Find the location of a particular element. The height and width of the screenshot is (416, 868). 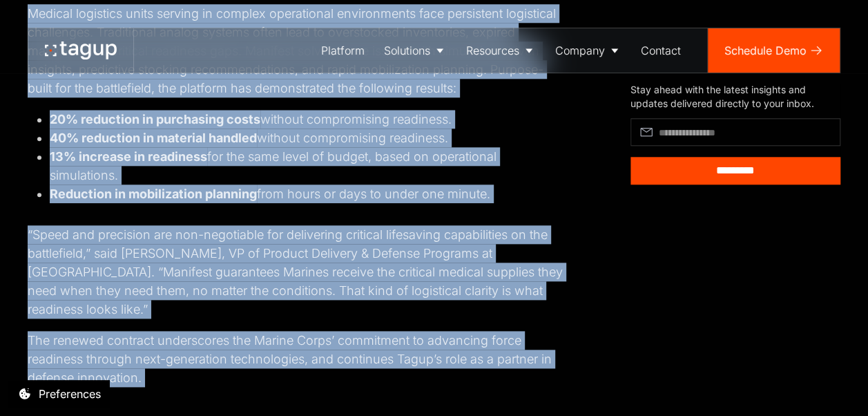

strong: 13% increase in readiness is located at coordinates (128, 156).